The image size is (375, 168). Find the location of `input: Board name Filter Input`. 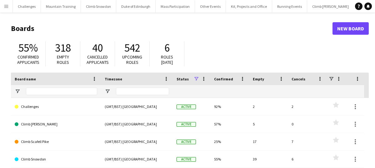

input: Board name Filter Input is located at coordinates (62, 91).